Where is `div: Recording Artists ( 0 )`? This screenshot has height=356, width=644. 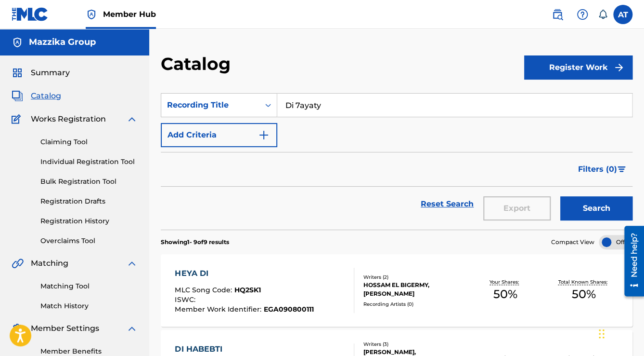 div: Recording Artists ( 0 ) is located at coordinates (415, 303).